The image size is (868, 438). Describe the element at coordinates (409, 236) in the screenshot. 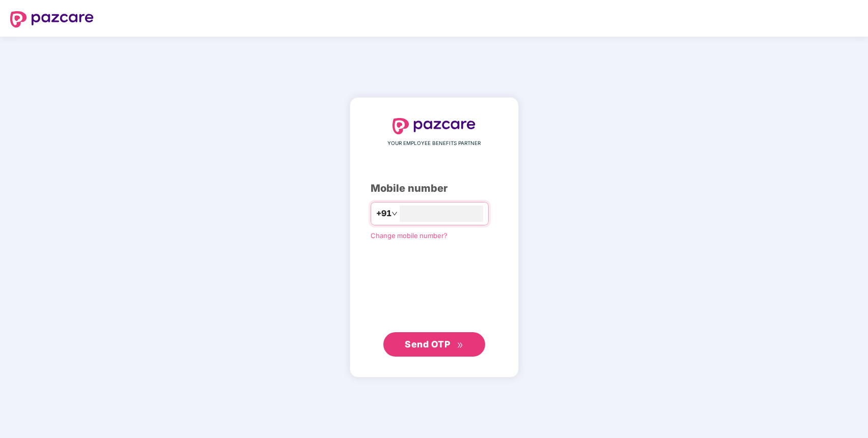

I see `span: Change mobile number?` at that location.